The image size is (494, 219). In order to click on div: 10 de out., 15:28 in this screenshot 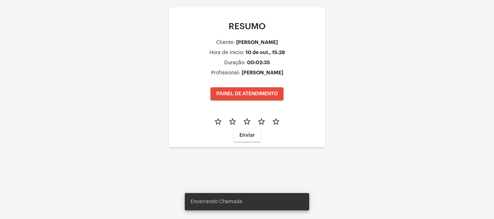, I will do `click(265, 52)`.